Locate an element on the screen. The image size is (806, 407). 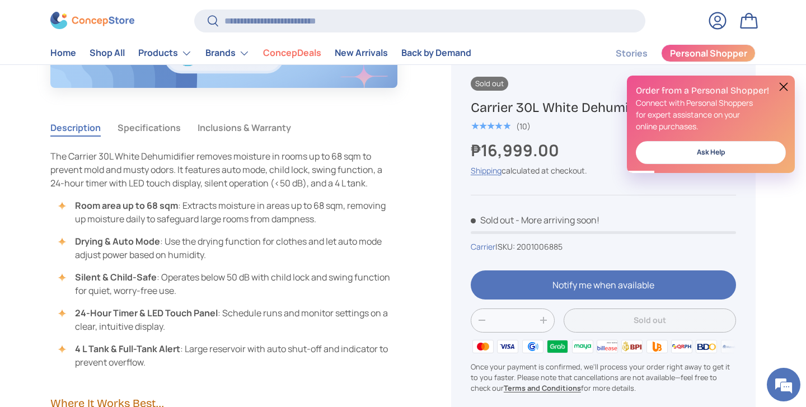
span: Personal Shopper is located at coordinates (709, 54).